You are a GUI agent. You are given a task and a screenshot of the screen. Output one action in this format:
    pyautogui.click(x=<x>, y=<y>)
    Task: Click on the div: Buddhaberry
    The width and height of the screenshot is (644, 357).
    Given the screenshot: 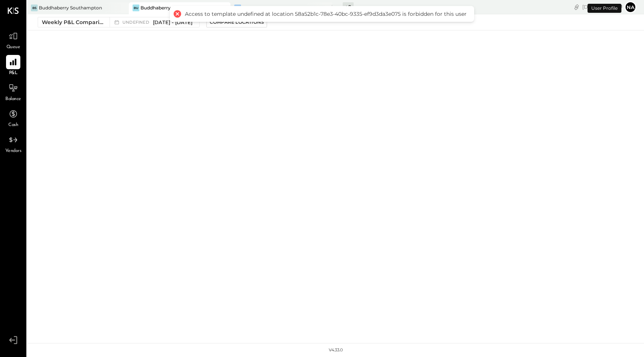 What is the action you would take?
    pyautogui.click(x=156, y=8)
    